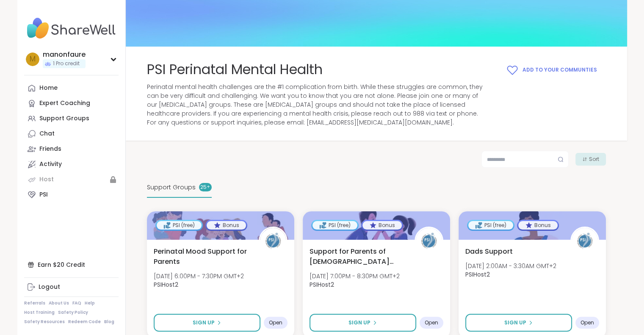 This screenshot has width=644, height=335. I want to click on span: PSI Perinatal Mental Health, so click(235, 69).